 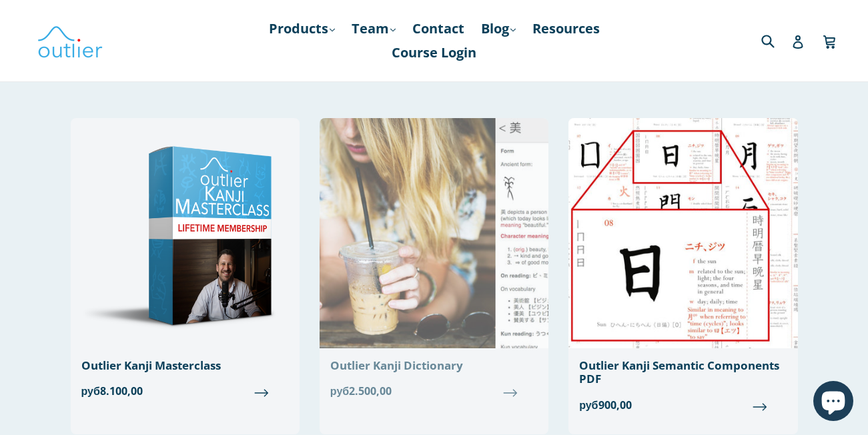 I want to click on a: Outlier Kanji Semantic Components PDF руб900,00, so click(x=683, y=271).